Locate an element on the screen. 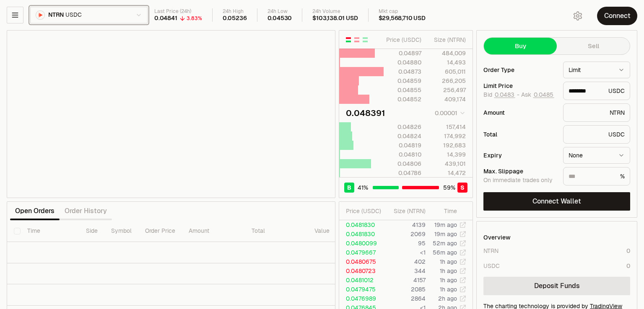  td: 0.0479475 is located at coordinates (362, 289).